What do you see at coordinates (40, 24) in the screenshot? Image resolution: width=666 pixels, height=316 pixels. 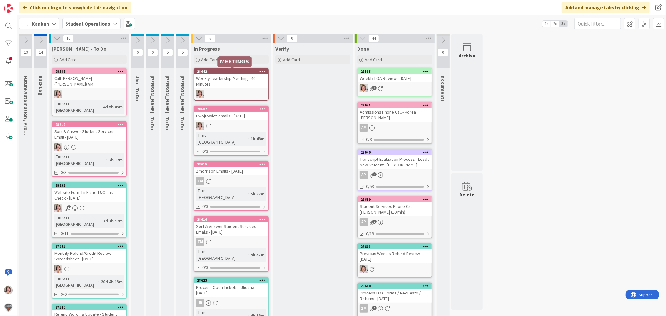 I see `span: Kanban` at bounding box center [40, 24].